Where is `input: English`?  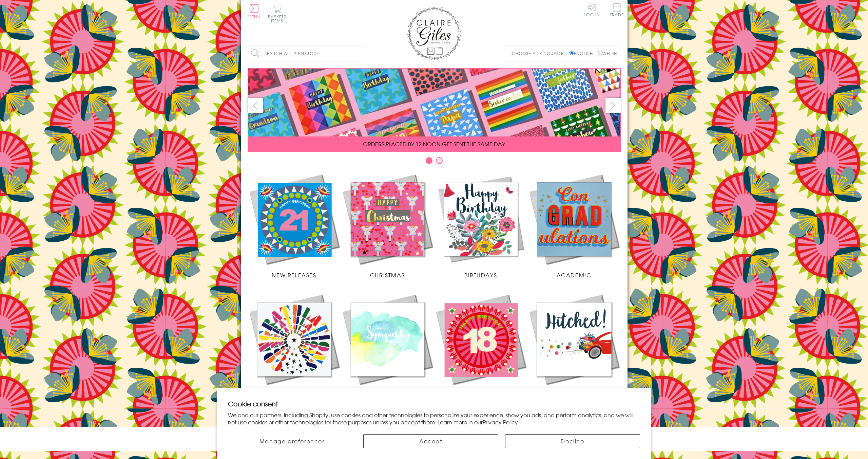 input: English is located at coordinates (572, 53).